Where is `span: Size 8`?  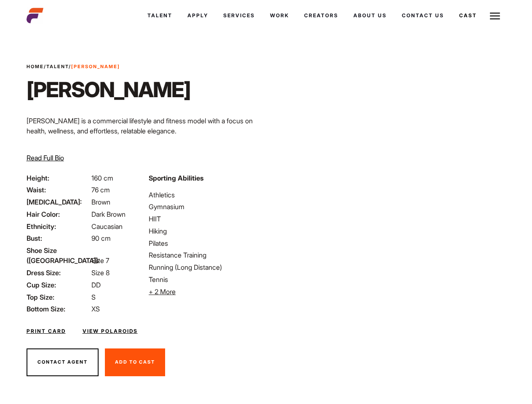
span: Size 8 is located at coordinates (100, 273).